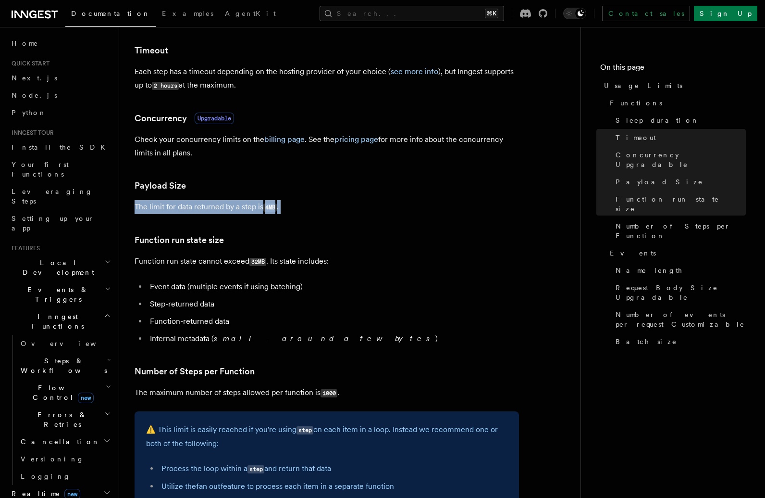 This screenshot has height=498, width=765. What do you see at coordinates (636, 103) in the screenshot?
I see `span: Functions` at bounding box center [636, 103].